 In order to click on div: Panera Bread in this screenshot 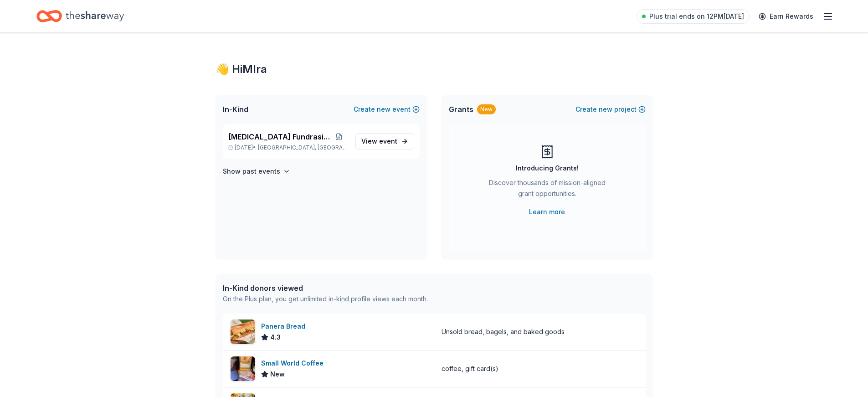, I will do `click(284, 326)`.